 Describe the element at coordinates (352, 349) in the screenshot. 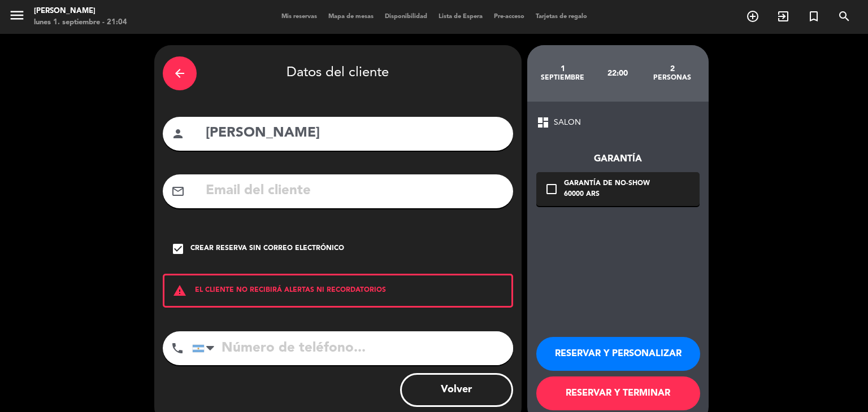

I see `input: Número de teléfono...` at that location.